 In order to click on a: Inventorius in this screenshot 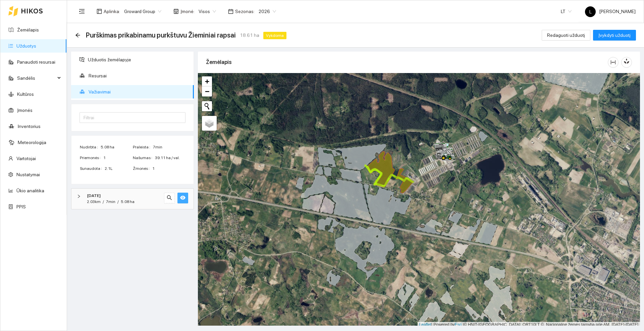, I will do `click(30, 127)`.